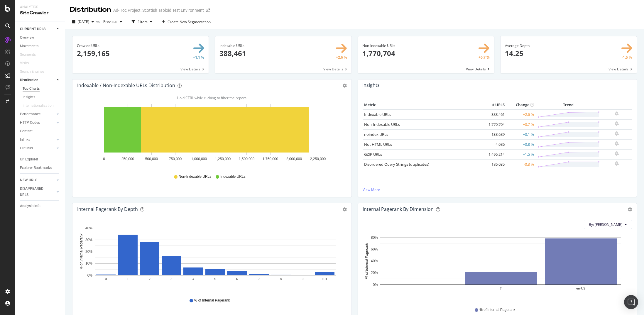  I want to click on a: Analysis Info, so click(40, 206).